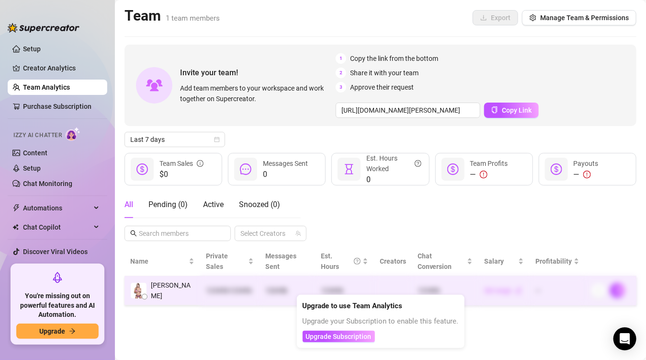 This screenshot has width=646, height=360. I want to click on span: info-circle, so click(200, 163).